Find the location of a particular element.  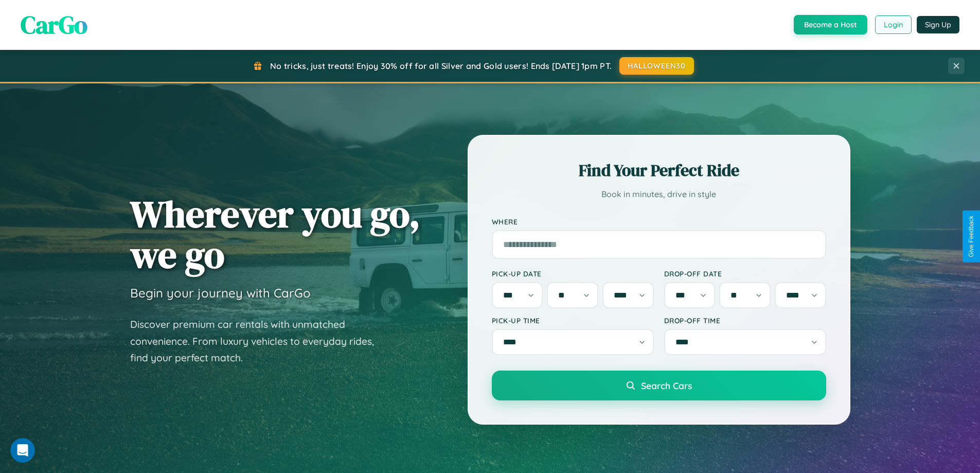

button: Login is located at coordinates (893, 25).